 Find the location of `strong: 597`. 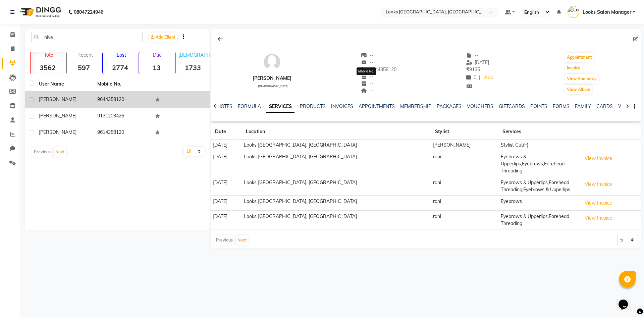

strong: 597 is located at coordinates (84, 67).